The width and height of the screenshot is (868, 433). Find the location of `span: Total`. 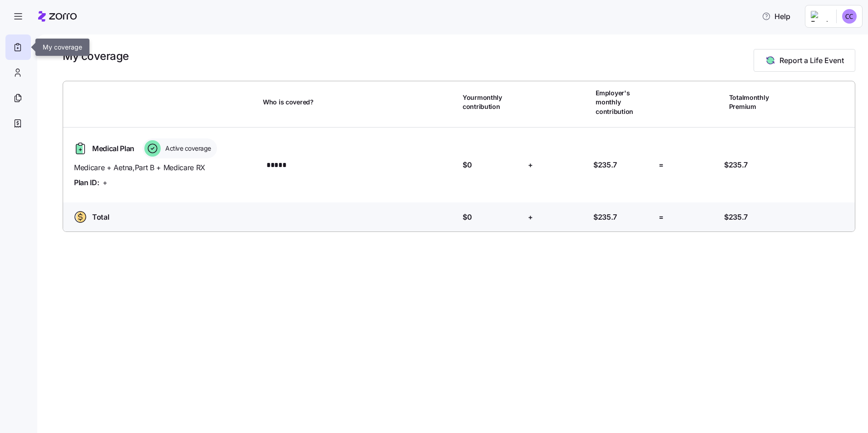

span: Total is located at coordinates (100, 217).